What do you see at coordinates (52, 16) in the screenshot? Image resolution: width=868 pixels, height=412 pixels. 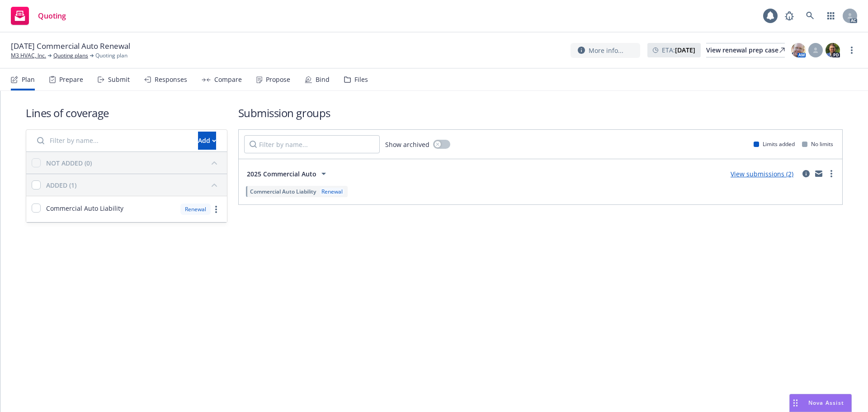 I see `span: Quoting` at bounding box center [52, 16].